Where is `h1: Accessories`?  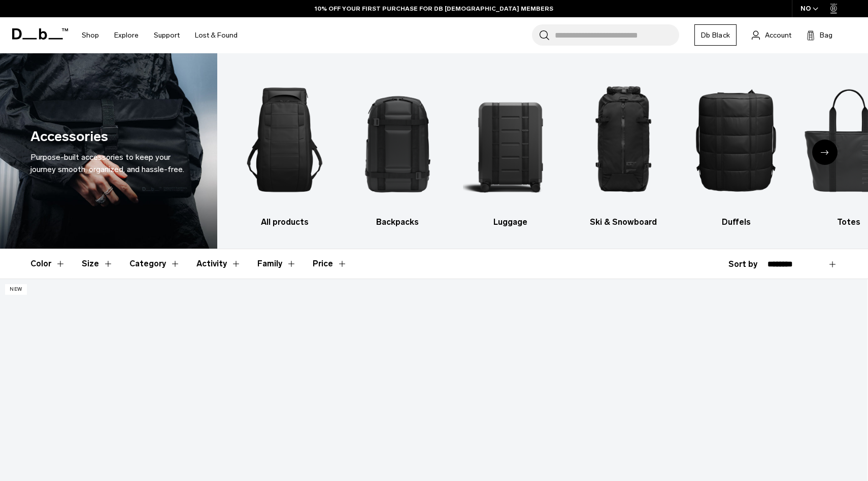
h1: Accessories is located at coordinates (69, 136).